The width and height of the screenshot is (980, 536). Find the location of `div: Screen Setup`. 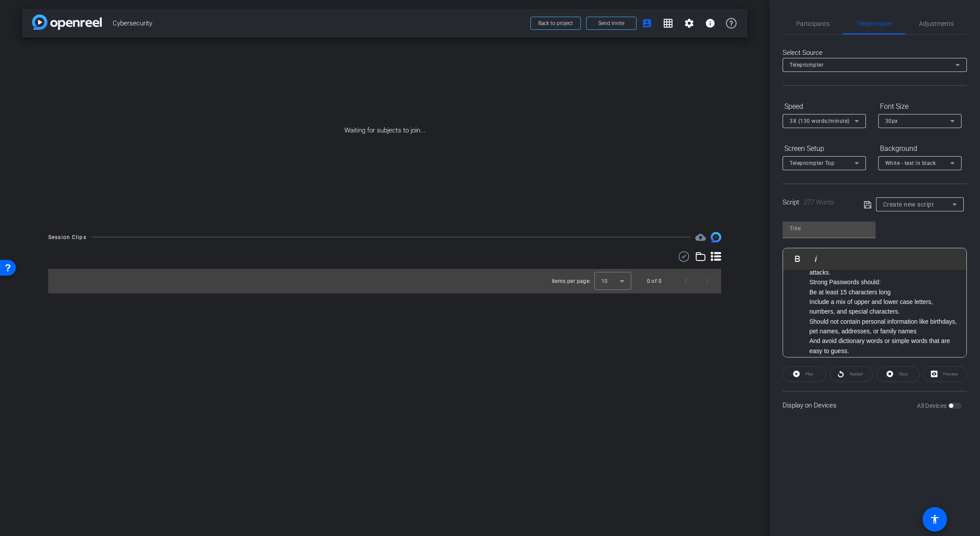

div: Screen Setup is located at coordinates (824, 148).